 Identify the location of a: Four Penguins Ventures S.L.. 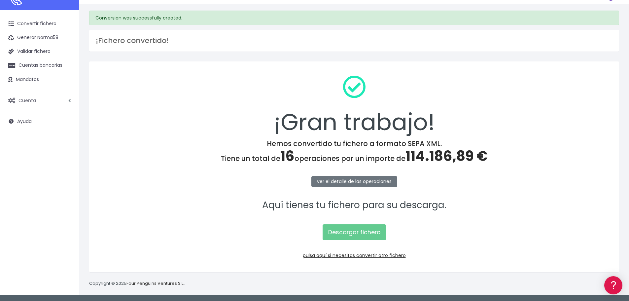
(155, 283).